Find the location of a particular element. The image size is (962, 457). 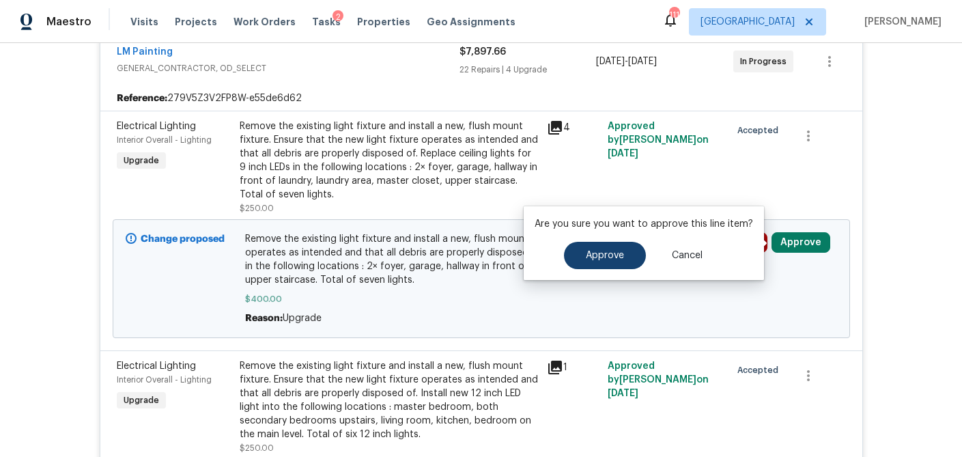

span: Maestro is located at coordinates (69, 22).